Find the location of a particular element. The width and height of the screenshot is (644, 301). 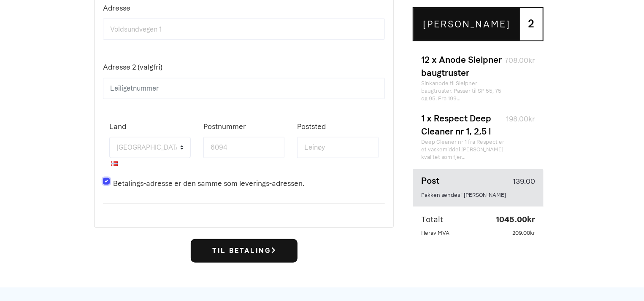

small: 209.00kr is located at coordinates (523, 233).